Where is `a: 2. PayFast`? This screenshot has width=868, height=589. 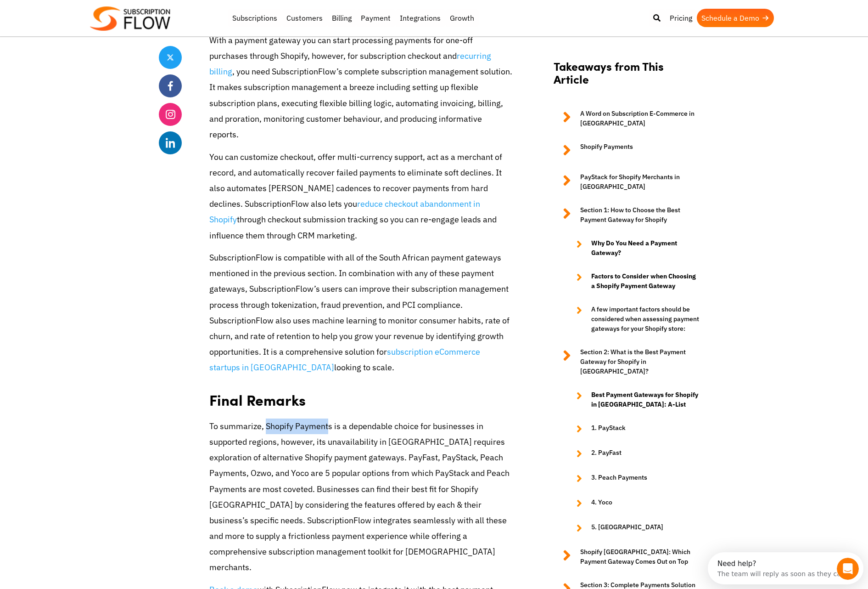 a: 2. PayFast is located at coordinates (634, 453).